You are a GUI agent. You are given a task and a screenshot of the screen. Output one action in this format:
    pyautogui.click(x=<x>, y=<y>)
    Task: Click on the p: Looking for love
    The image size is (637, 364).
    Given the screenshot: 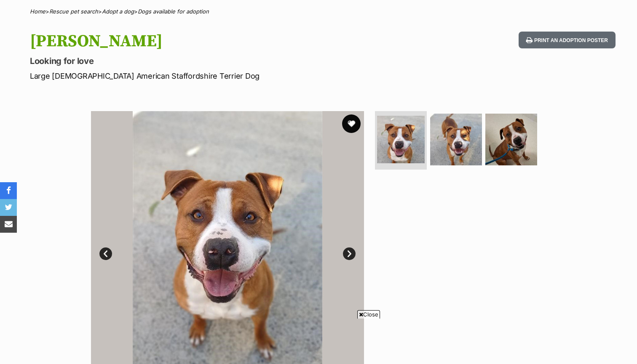 What is the action you would take?
    pyautogui.click(x=208, y=61)
    